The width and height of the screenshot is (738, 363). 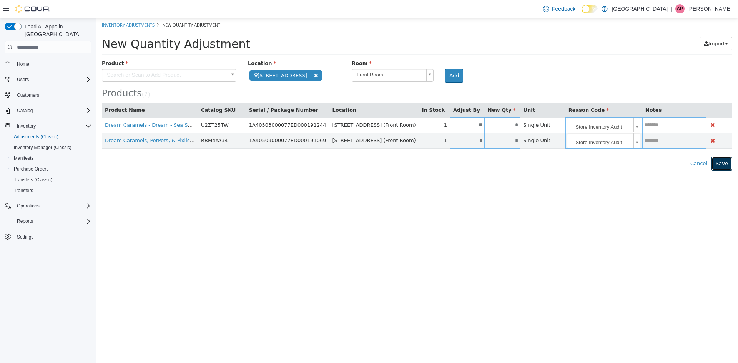 I want to click on span: Inventory Manager (Classic), so click(x=51, y=148).